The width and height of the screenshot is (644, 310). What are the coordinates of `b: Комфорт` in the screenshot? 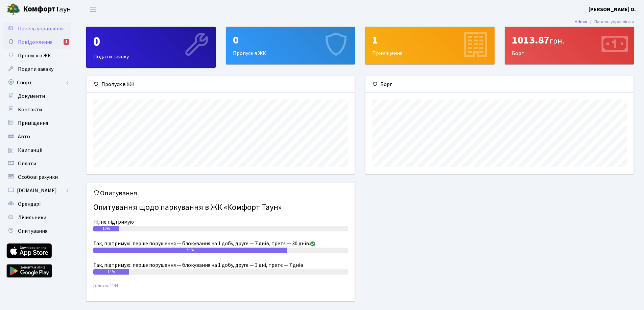 It's located at (39, 9).